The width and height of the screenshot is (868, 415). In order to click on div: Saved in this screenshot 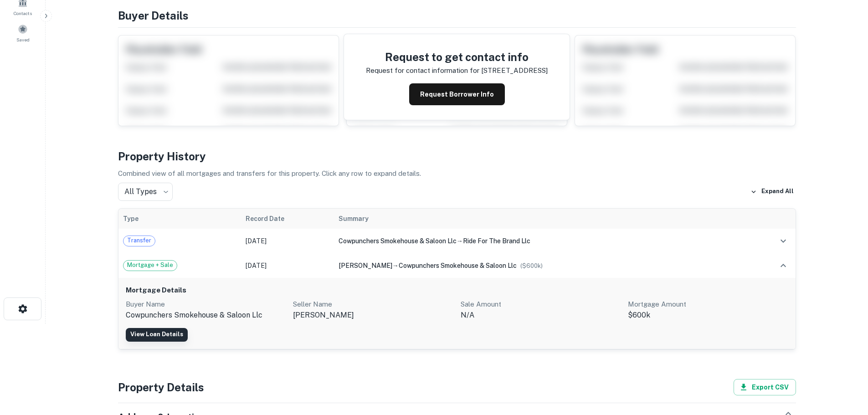, I will do `click(23, 33)`.